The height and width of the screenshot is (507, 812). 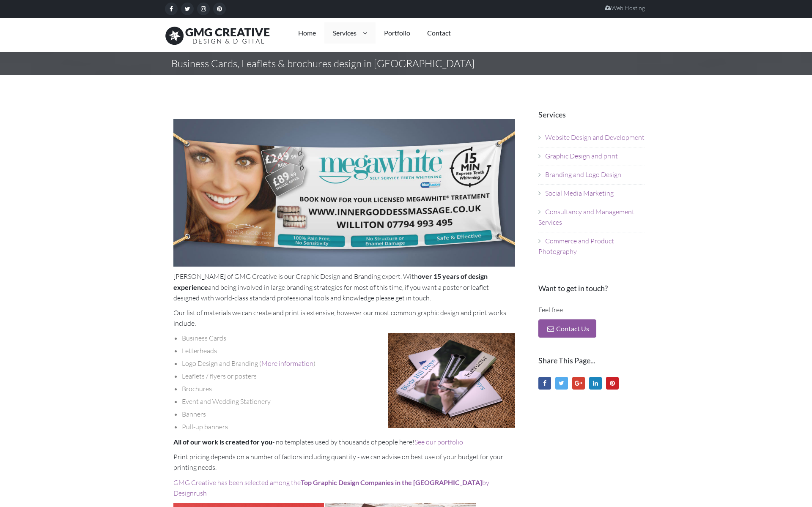 I want to click on li: Business Cards, so click(x=348, y=338).